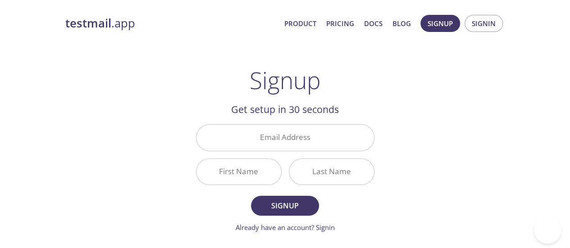  I want to click on span: Signin, so click(483, 23).